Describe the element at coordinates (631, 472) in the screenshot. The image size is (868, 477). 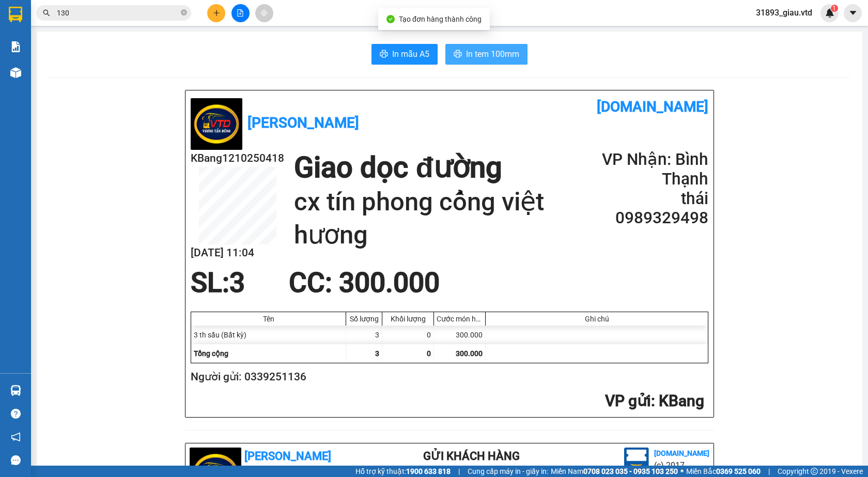
I see `strong: 0708 023 035 - 0935 103 250` at that location.